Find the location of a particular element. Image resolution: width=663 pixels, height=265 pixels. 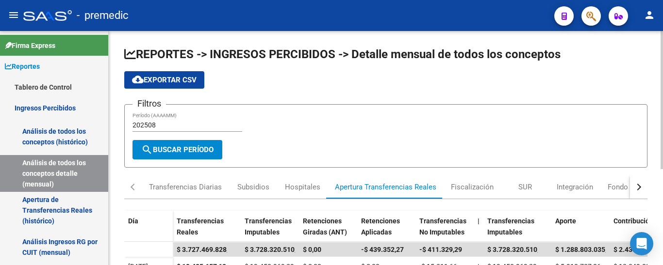

div: SUR is located at coordinates (525, 187).